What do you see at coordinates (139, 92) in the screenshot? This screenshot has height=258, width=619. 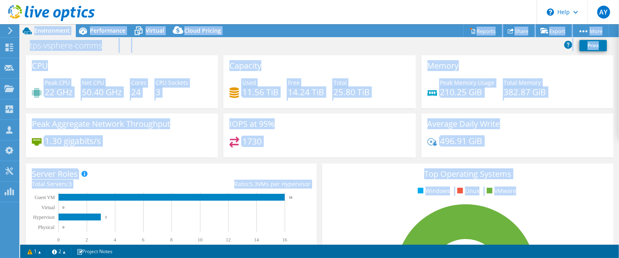 I see `h4: 24` at bounding box center [139, 92].